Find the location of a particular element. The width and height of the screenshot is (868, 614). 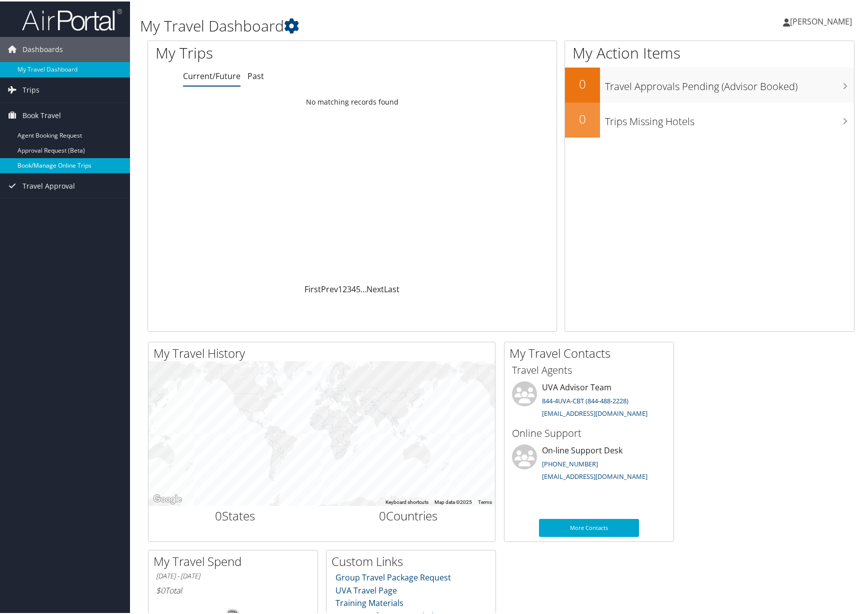

a: 2 is located at coordinates (345, 288).